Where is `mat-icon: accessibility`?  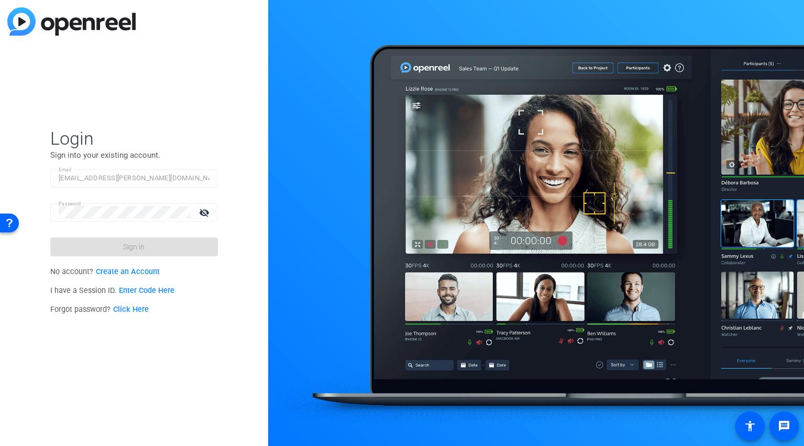
mat-icon: accessibility is located at coordinates (750, 426).